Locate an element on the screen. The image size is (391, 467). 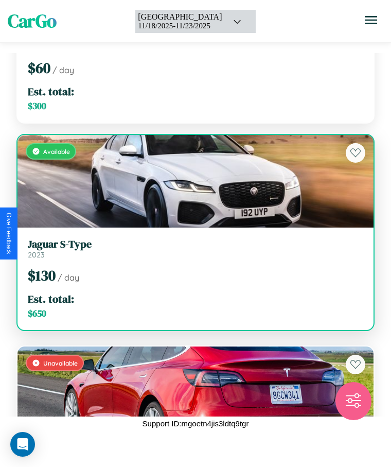
span: Unavailable is located at coordinates (60, 363).